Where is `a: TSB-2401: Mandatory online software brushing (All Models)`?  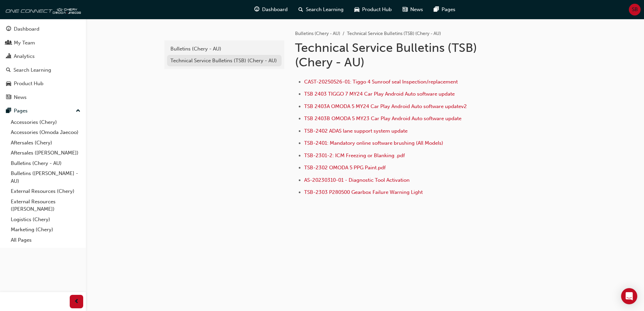
a: TSB-2401: Mandatory online software brushing (All Models) is located at coordinates (373, 143).